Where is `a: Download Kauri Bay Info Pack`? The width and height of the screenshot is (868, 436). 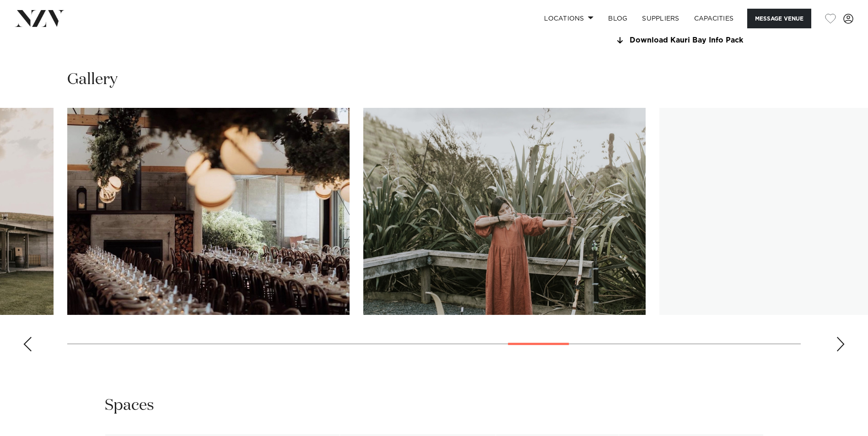
a: Download Kauri Bay Info Pack is located at coordinates (689, 41).